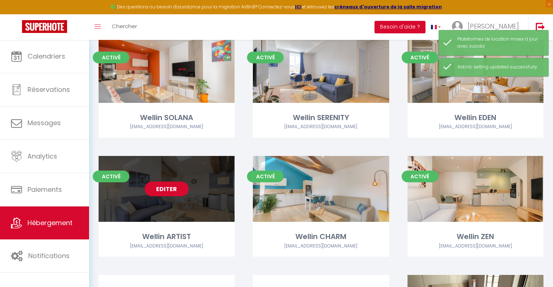 This screenshot has height=287, width=553. Describe the element at coordinates (166, 237) in the screenshot. I see `div: Wellin ARTIST` at that location.